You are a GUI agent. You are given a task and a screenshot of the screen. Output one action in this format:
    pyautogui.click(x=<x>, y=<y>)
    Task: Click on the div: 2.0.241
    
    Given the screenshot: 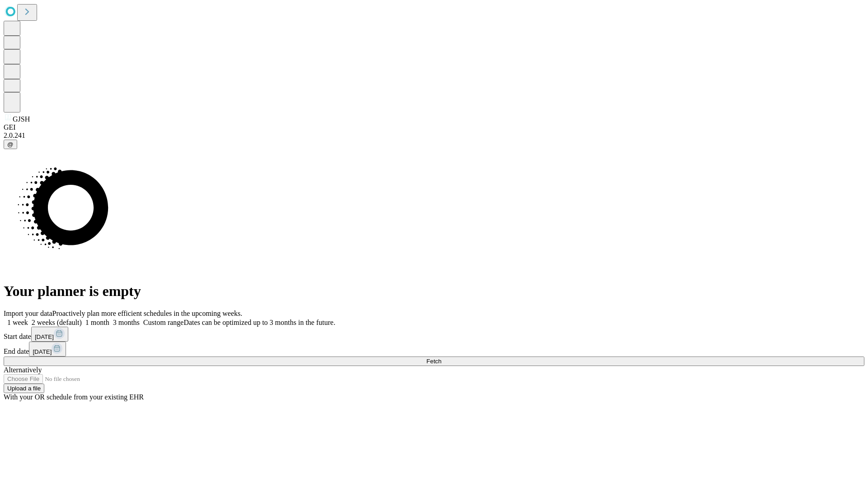 What is the action you would take?
    pyautogui.click(x=434, y=135)
    